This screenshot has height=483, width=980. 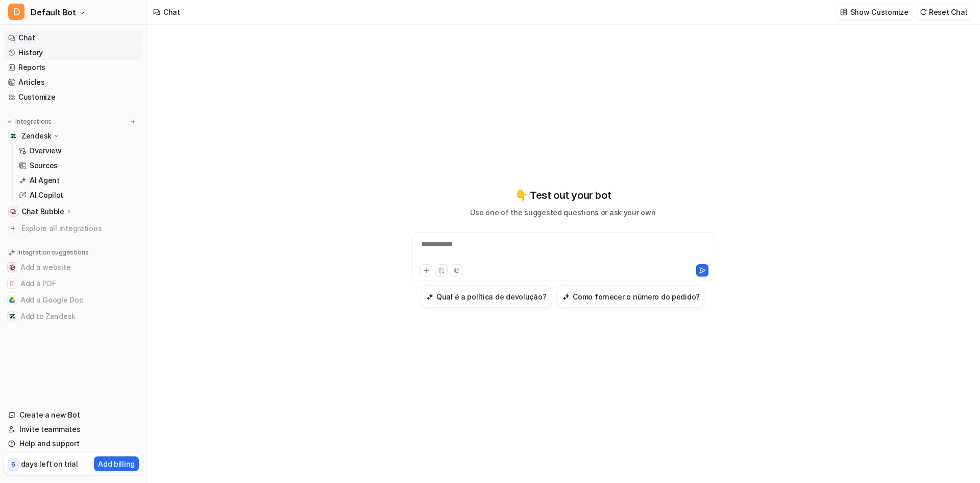 What do you see at coordinates (116, 463) in the screenshot?
I see `button: Add billing` at bounding box center [116, 463].